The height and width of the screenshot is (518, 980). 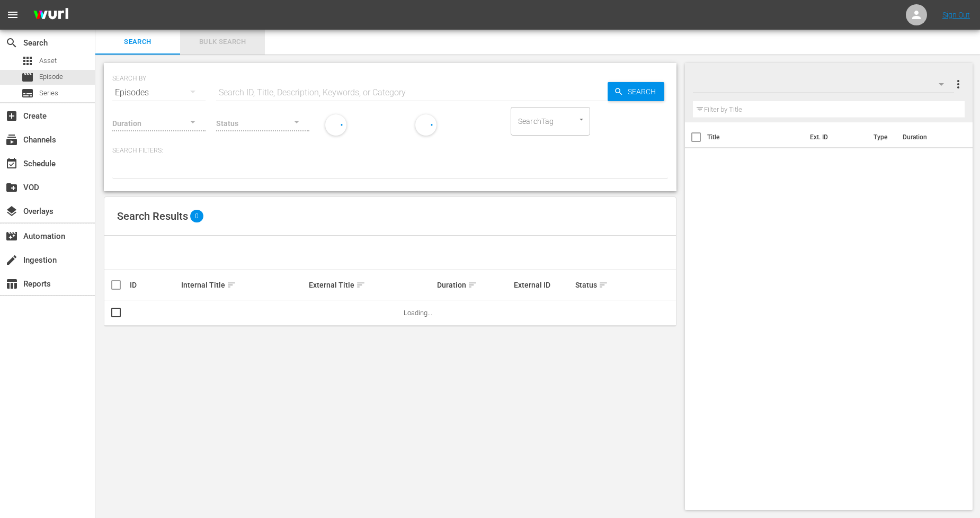 I want to click on span: Loading..., so click(x=418, y=313).